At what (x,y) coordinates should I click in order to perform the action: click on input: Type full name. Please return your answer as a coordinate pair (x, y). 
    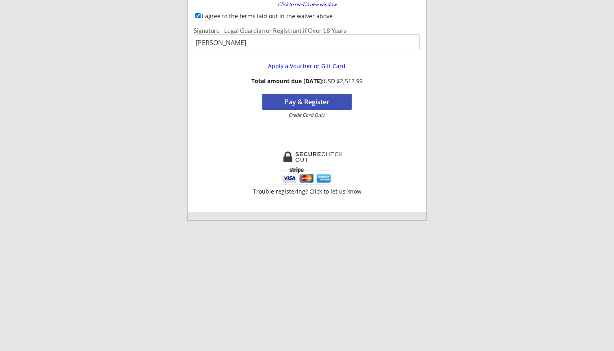
    Looking at the image, I should click on (307, 42).